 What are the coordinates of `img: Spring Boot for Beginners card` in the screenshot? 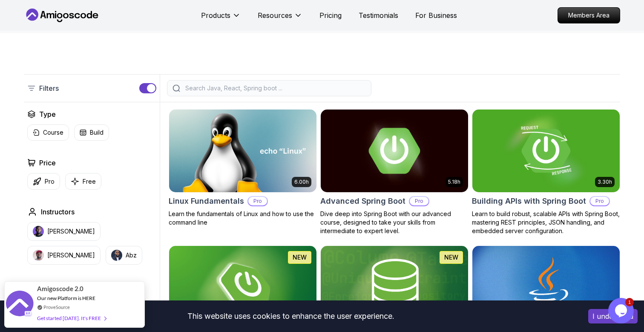 It's located at (243, 287).